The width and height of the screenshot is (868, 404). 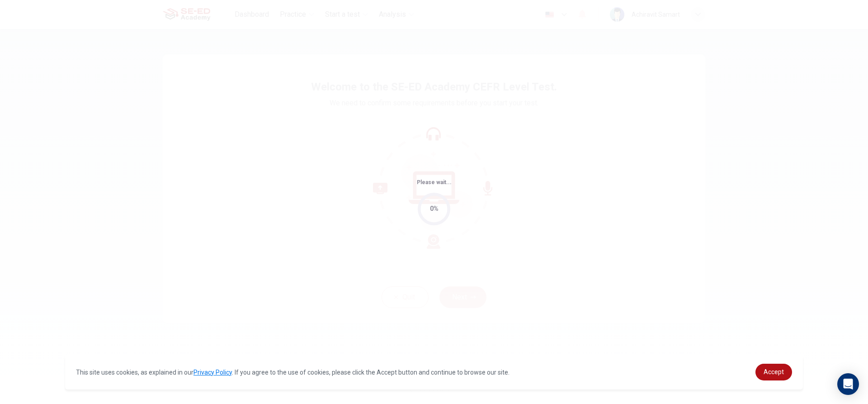 What do you see at coordinates (434, 182) in the screenshot?
I see `span: Please wait...` at bounding box center [434, 182].